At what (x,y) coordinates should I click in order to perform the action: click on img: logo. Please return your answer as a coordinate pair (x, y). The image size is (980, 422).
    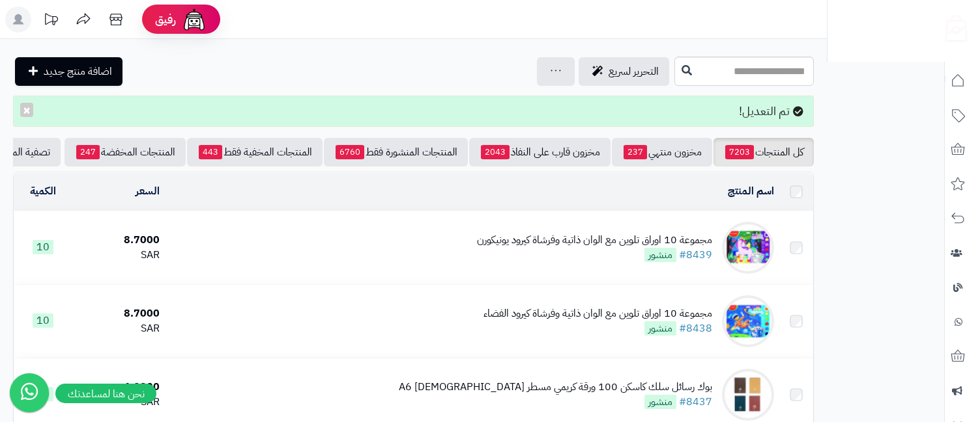
    Looking at the image, I should click on (951, 26).